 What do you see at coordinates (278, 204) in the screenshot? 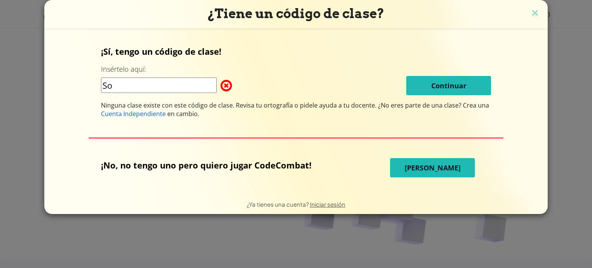
I see `font: ¿Ya tienes una cuenta?` at bounding box center [278, 204].